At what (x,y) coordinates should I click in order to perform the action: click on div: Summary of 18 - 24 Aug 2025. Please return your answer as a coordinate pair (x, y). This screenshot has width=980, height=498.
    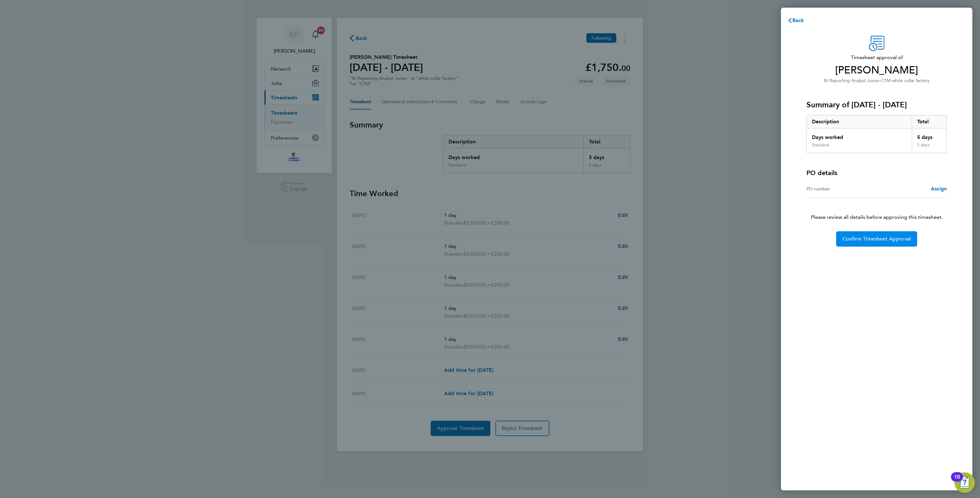
    Looking at the image, I should click on (876, 134).